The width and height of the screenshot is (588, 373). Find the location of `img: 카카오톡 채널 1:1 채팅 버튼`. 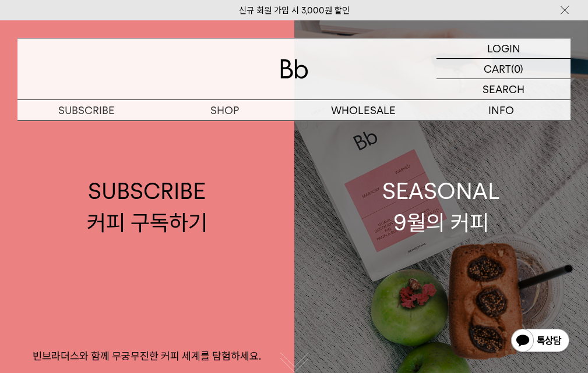

img: 카카오톡 채널 1:1 채팅 버튼 is located at coordinates (540, 342).